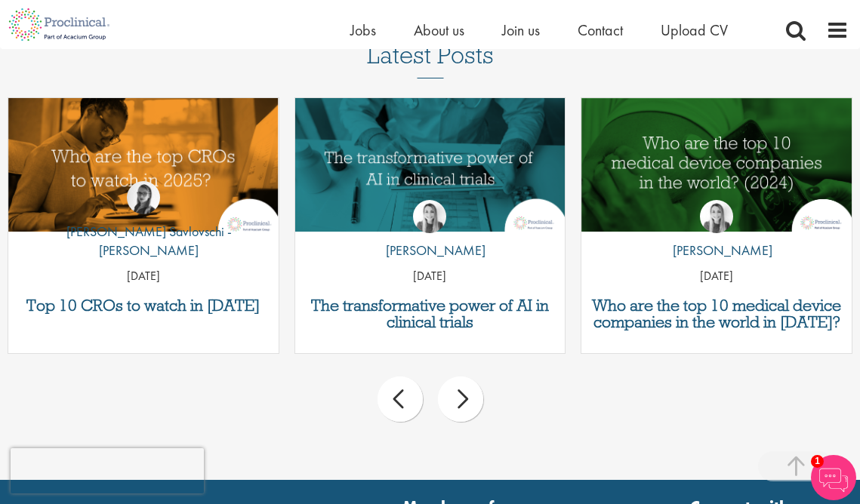 Image resolution: width=860 pixels, height=504 pixels. What do you see at coordinates (430, 60) in the screenshot?
I see `h3: Latest Posts` at bounding box center [430, 60].